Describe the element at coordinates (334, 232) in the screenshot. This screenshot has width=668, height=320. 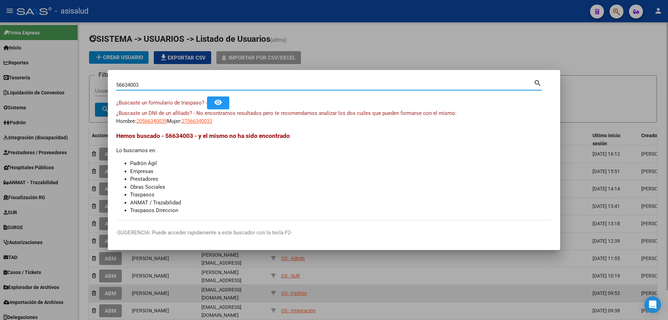
I see `p: -SUGERENCIA: Puede acceder rapidamente a este buscador con la tecla F2-` at that location.